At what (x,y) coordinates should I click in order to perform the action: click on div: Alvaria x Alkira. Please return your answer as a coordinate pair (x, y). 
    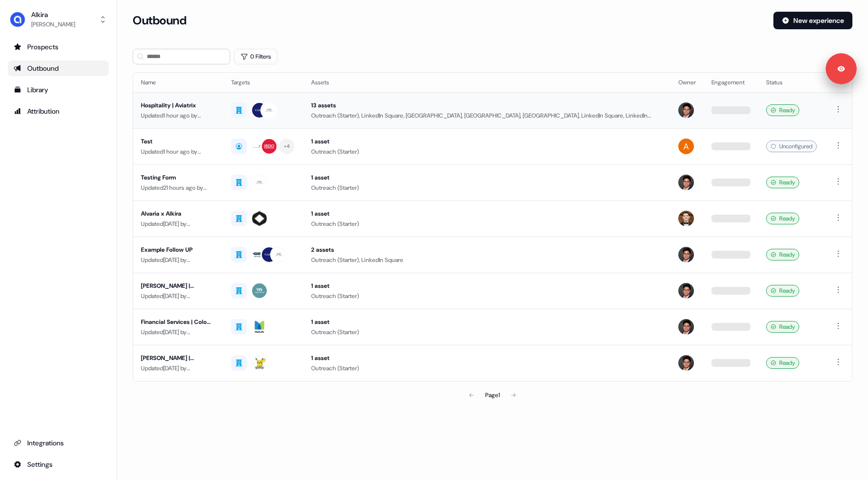
    Looking at the image, I should click on (178, 213).